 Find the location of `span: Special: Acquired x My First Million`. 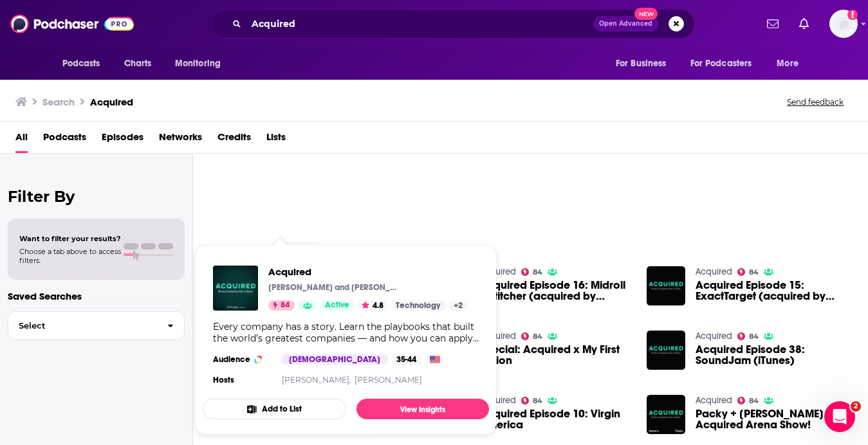

span: Special: Acquired x My First Million is located at coordinates (556, 355).